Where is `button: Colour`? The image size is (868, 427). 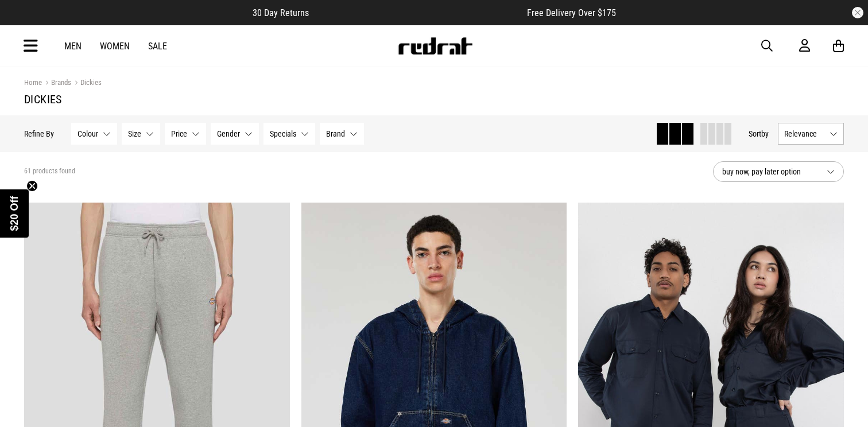
button: Colour is located at coordinates (94, 134).